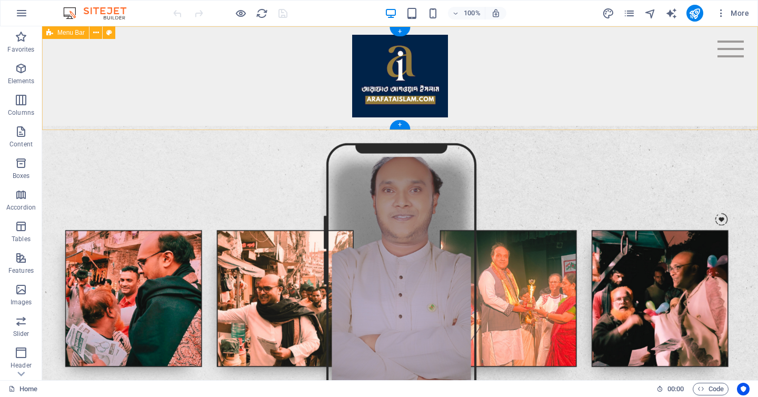  Describe the element at coordinates (650, 13) in the screenshot. I see `button: navigator` at that location.